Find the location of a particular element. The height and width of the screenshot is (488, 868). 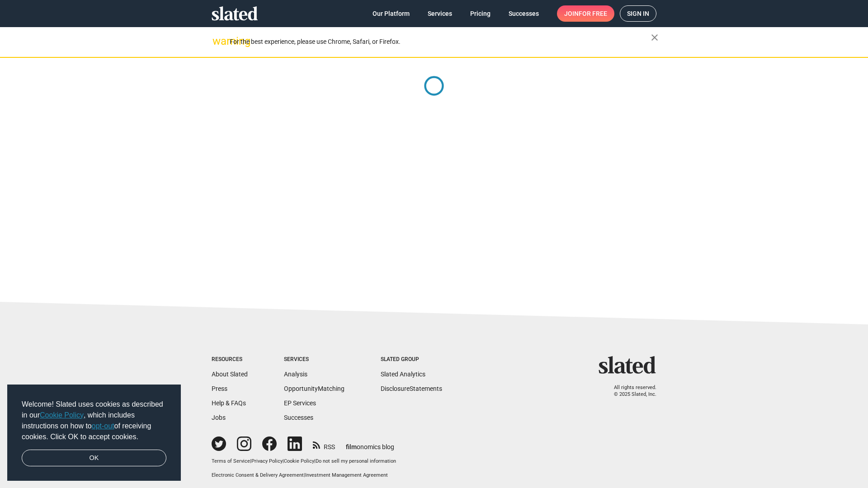

a: Terms of Service is located at coordinates (231, 461).